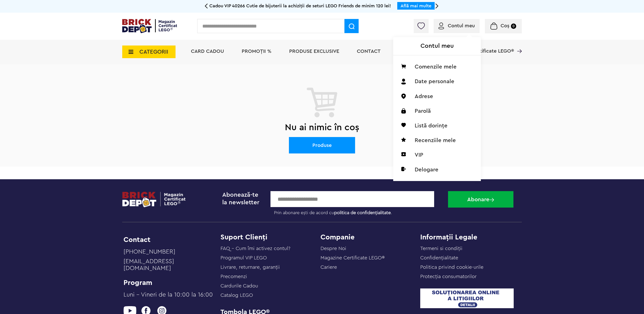 Image resolution: width=644 pixels, height=314 pixels. Describe the element at coordinates (491, 200) in the screenshot. I see `img: Abonare` at that location.